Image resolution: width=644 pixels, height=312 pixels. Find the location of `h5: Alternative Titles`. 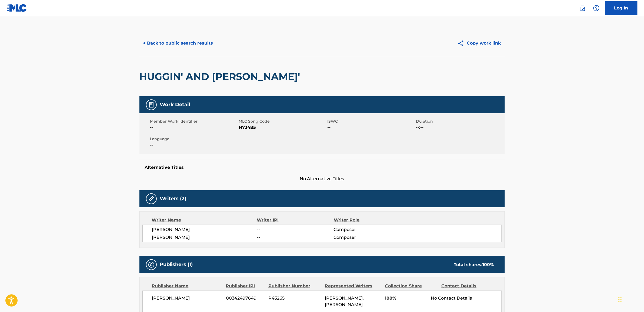

h5: Alternative Titles is located at coordinates (322, 167).